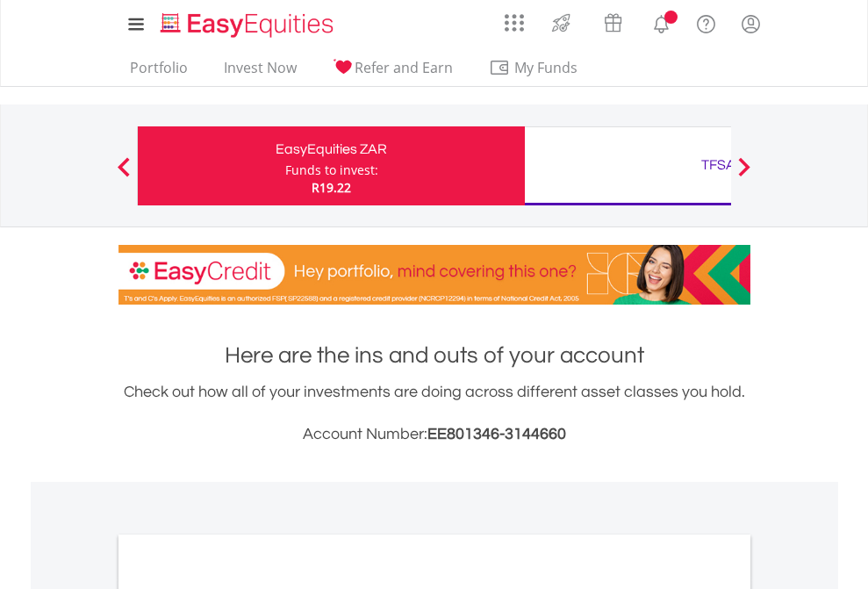  What do you see at coordinates (497, 434) in the screenshot?
I see `span: EE801346-3144660` at bounding box center [497, 434].